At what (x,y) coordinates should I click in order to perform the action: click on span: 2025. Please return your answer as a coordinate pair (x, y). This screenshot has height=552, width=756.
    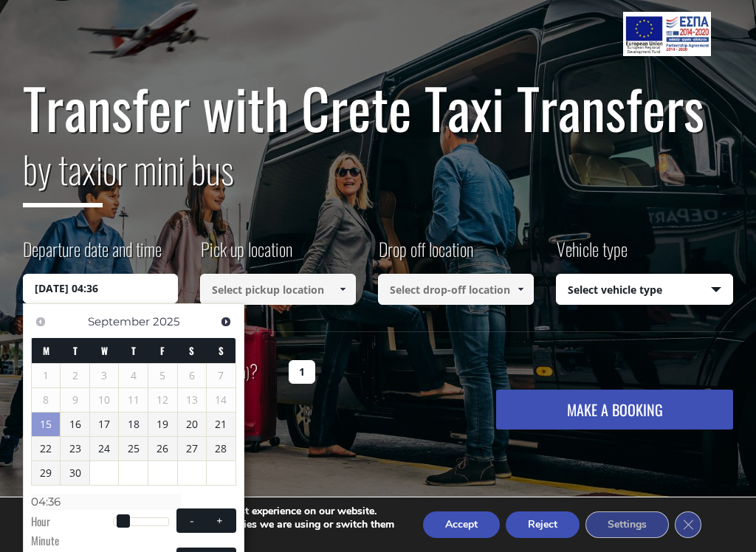
    Looking at the image, I should click on (166, 321).